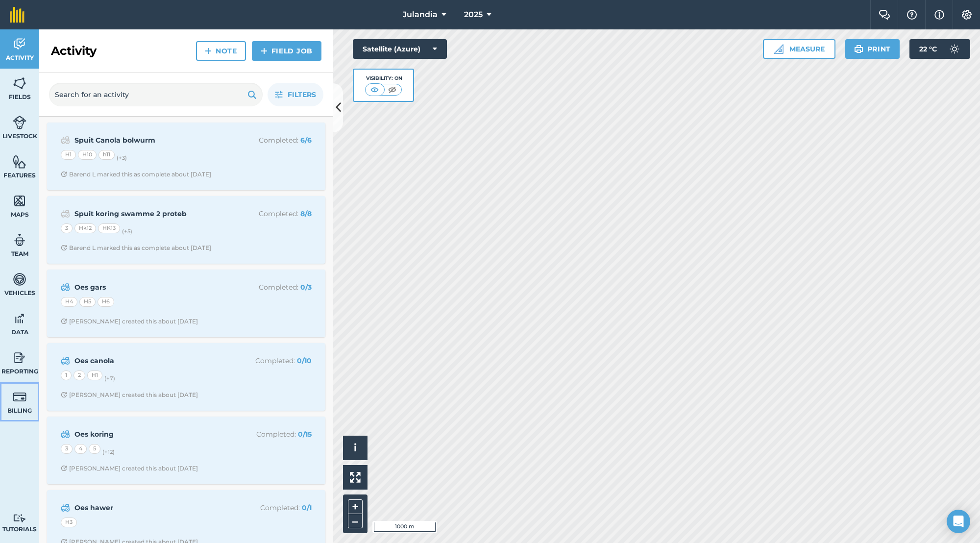  Describe the element at coordinates (108, 228) in the screenshot. I see `div: HK13` at that location.